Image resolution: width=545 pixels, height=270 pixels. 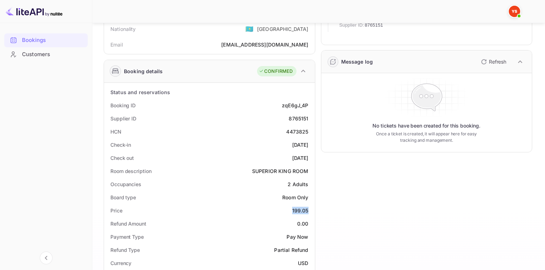 What do you see at coordinates (297, 131) in the screenshot?
I see `div: 4473825` at bounding box center [297, 131].